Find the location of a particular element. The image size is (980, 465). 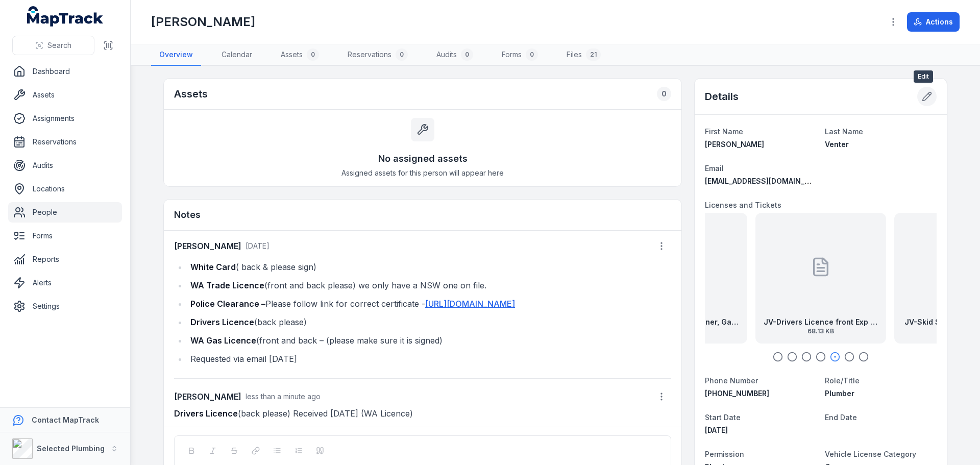

span: Vehicle License Category is located at coordinates (870, 454).